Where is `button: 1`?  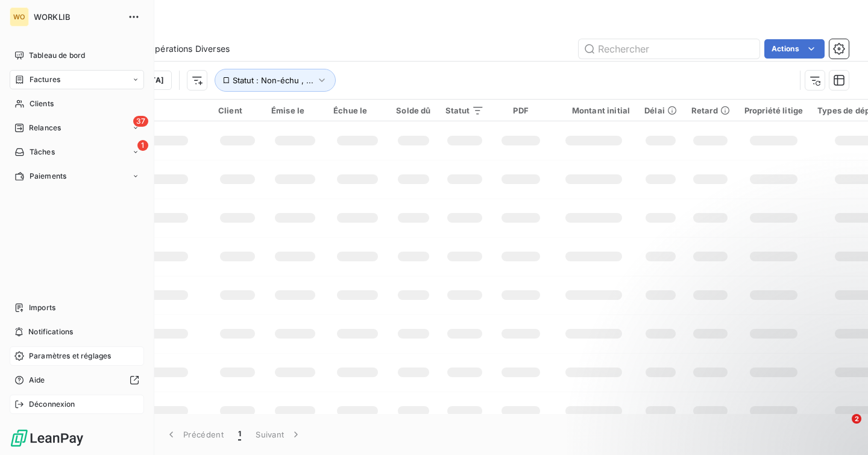 button: 1 is located at coordinates (239, 434).